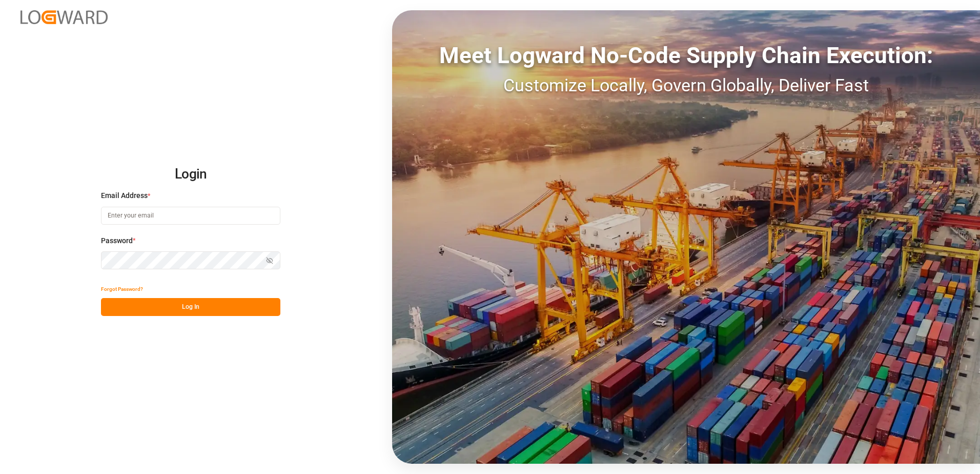 This screenshot has height=474, width=980. I want to click on span: Password, so click(117, 241).